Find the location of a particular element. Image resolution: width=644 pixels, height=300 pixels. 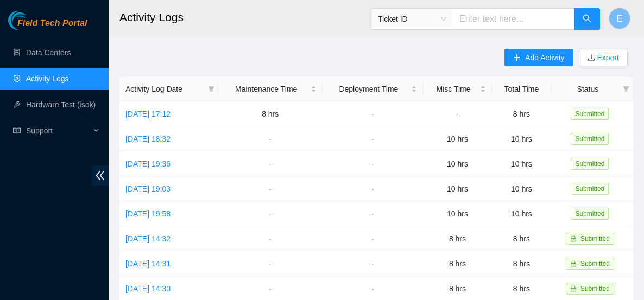

span: Ticket ID is located at coordinates (412, 19).